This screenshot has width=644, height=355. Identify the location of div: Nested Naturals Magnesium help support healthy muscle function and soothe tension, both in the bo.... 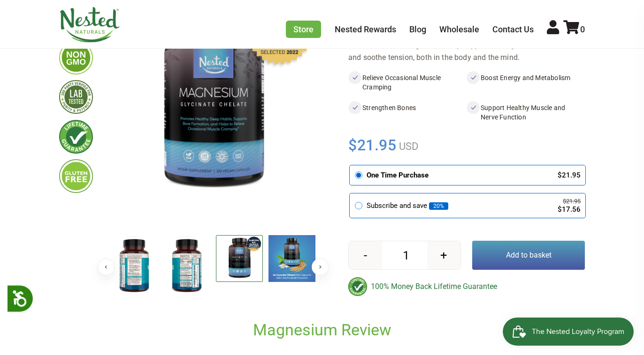
(467, 51).